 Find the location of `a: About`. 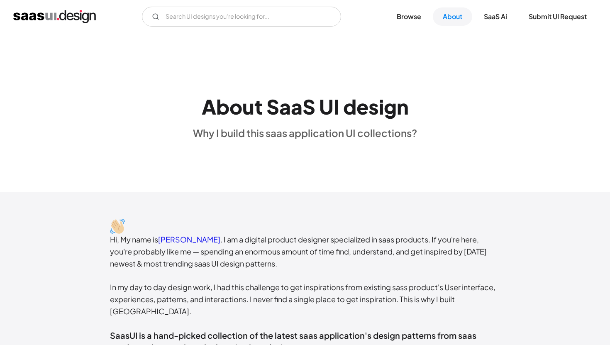

a: About is located at coordinates (452, 17).